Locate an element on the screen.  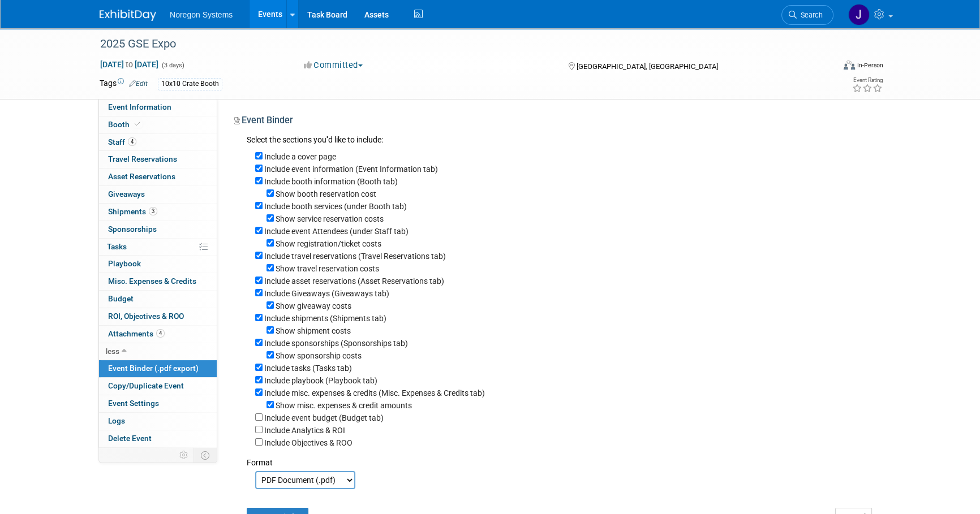
label: Include a cover page is located at coordinates (300, 156).